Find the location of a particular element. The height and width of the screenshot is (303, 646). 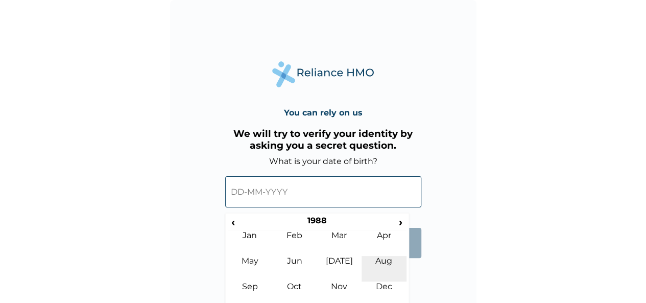

h4: You can rely on us is located at coordinates (323, 112).